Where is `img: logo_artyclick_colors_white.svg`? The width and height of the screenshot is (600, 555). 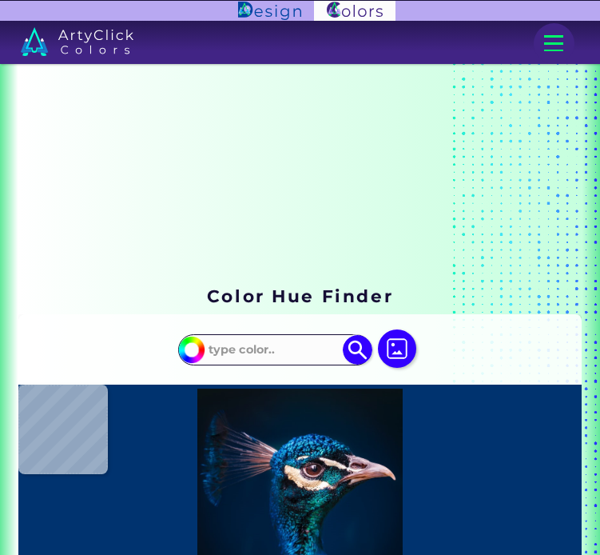
img: logo_artyclick_colors_white.svg is located at coordinates (77, 42).